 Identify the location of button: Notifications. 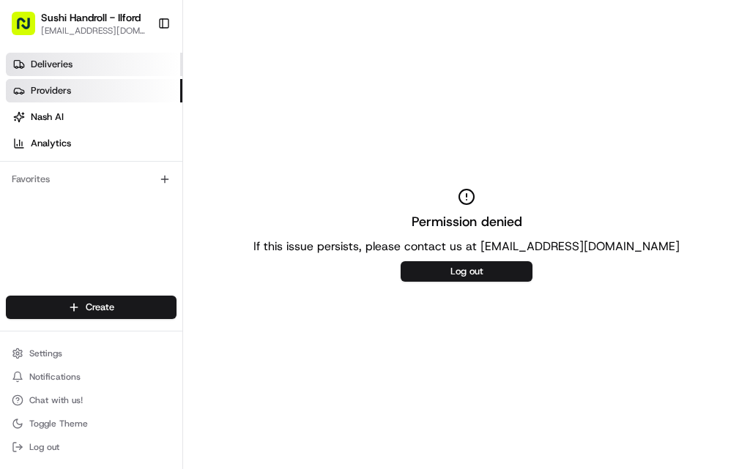
(91, 377).